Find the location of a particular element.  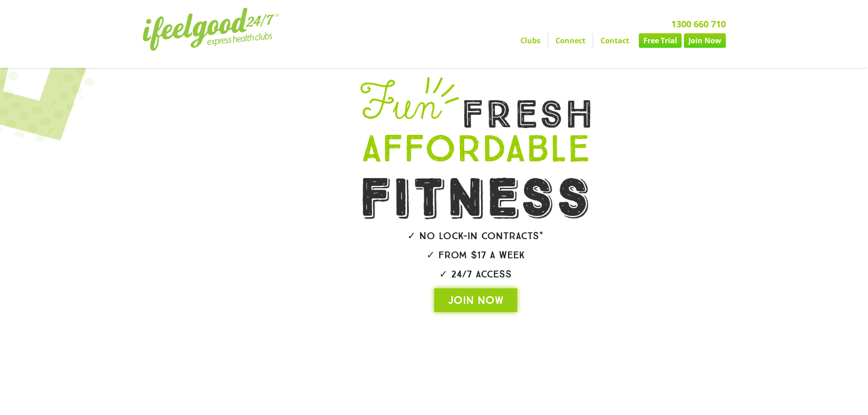

span: JOIN NOW is located at coordinates (476, 301).